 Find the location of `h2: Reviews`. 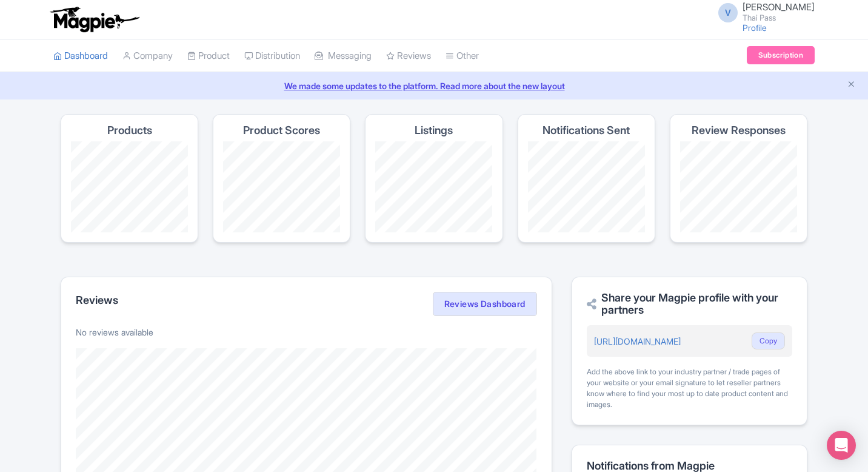

h2: Reviews is located at coordinates (97, 301).